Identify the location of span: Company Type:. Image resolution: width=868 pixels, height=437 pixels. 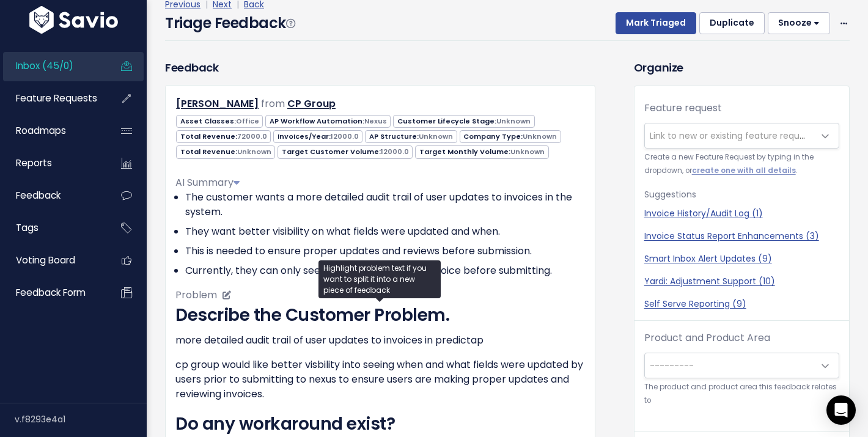
(510, 136).